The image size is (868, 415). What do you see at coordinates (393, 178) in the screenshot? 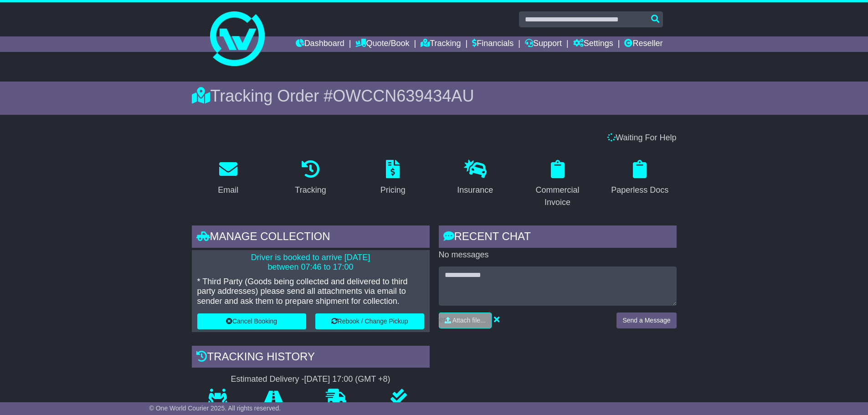
I see `a: Pricing` at bounding box center [393, 178].